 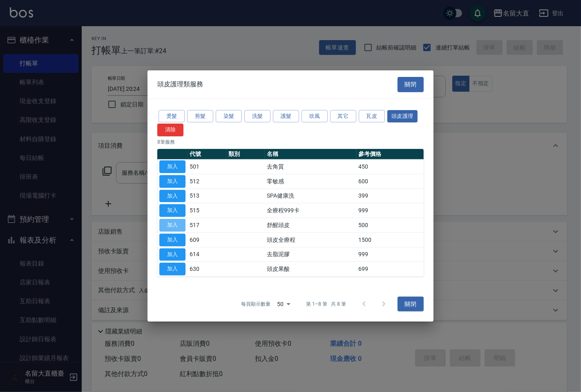 What do you see at coordinates (344, 116) in the screenshot?
I see `button: 其它` at bounding box center [344, 116].